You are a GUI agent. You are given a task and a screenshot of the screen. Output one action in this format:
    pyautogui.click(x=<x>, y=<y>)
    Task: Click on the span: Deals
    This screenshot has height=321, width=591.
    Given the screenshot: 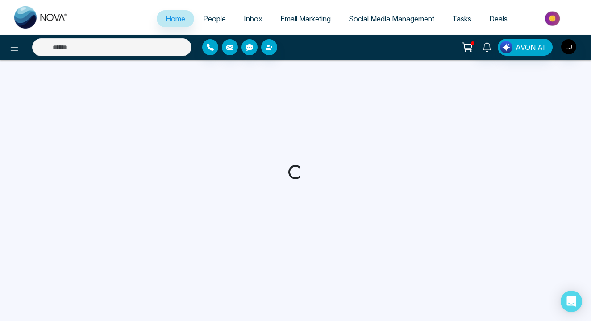 What is the action you would take?
    pyautogui.click(x=498, y=19)
    